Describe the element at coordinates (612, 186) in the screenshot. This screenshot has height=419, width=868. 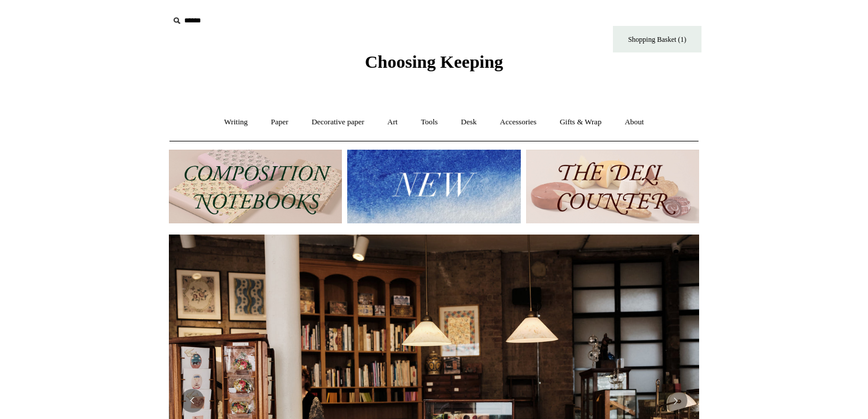
I see `a: The Deli Counter` at that location.